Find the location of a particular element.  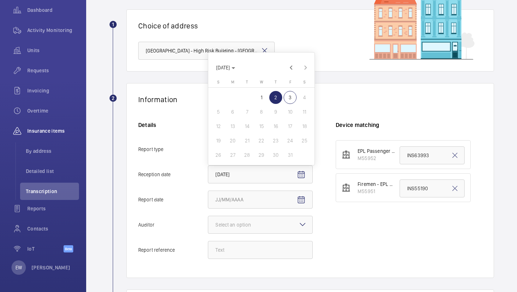

span: 18 is located at coordinates (305, 126).